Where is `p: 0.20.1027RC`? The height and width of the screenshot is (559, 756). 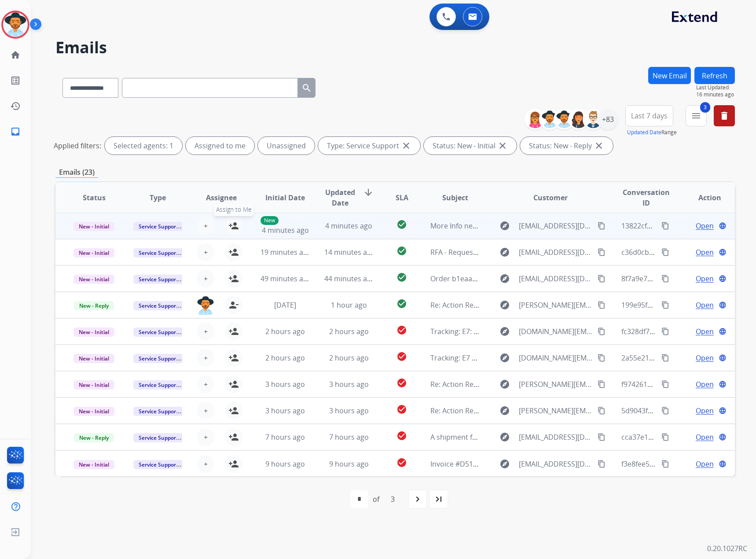 p: 0.20.1027RC is located at coordinates (727, 548).